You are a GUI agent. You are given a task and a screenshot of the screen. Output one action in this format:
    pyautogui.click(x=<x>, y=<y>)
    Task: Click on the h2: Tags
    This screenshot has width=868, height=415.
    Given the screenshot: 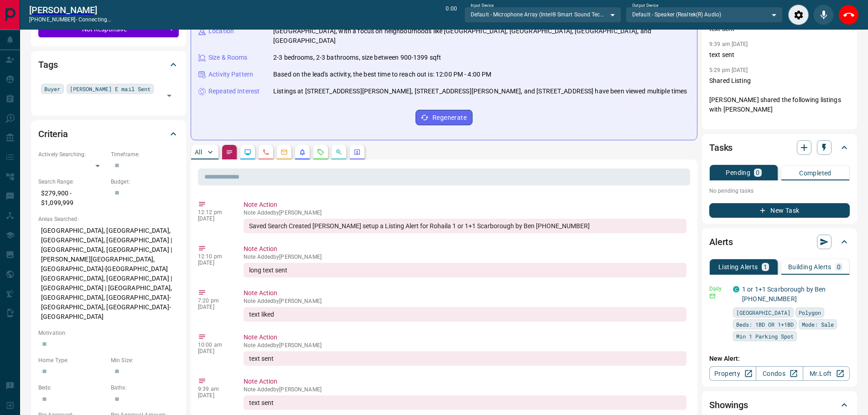 What is the action you would take?
    pyautogui.click(x=48, y=65)
    